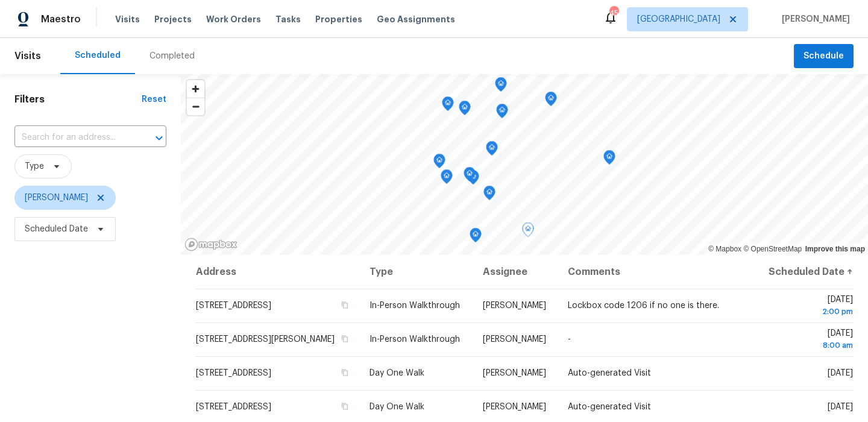 This screenshot has width=868, height=422. I want to click on button: Schedule, so click(824, 56).